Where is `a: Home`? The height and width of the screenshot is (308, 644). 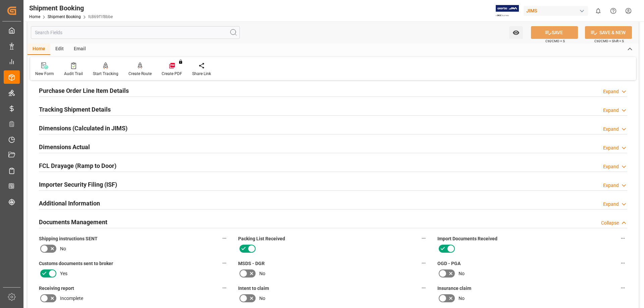
a: Home is located at coordinates (34, 17).